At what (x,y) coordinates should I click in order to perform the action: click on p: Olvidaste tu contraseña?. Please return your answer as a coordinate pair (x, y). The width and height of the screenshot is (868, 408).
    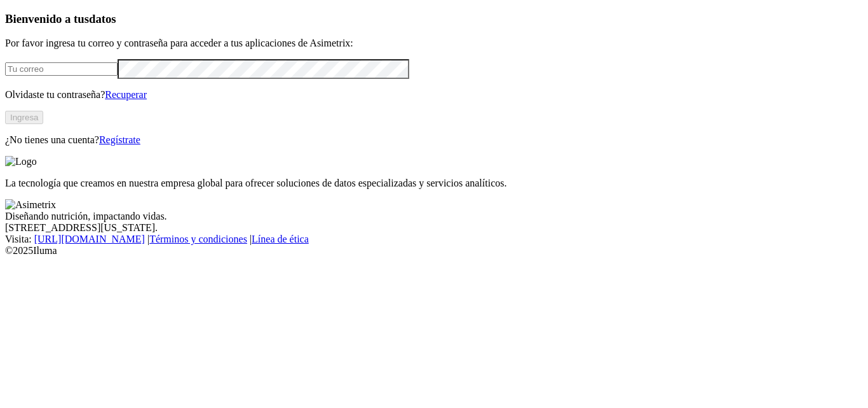
    Looking at the image, I should click on (434, 95).